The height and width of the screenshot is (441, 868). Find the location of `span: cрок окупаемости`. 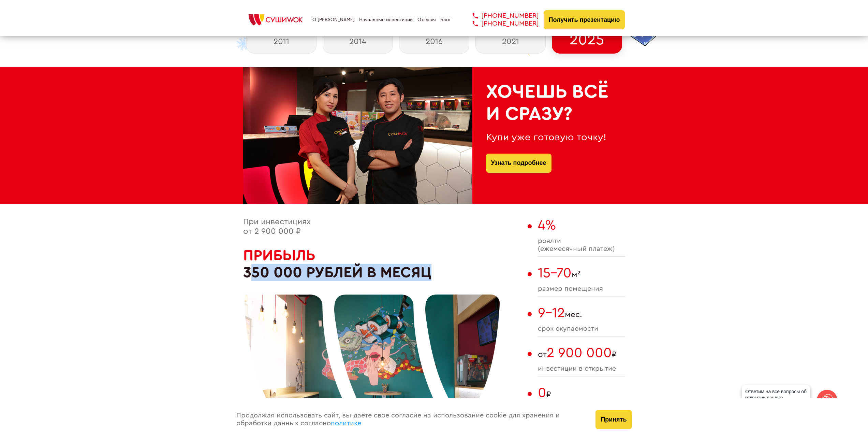

span: cрок окупаемости is located at coordinates (582, 329).